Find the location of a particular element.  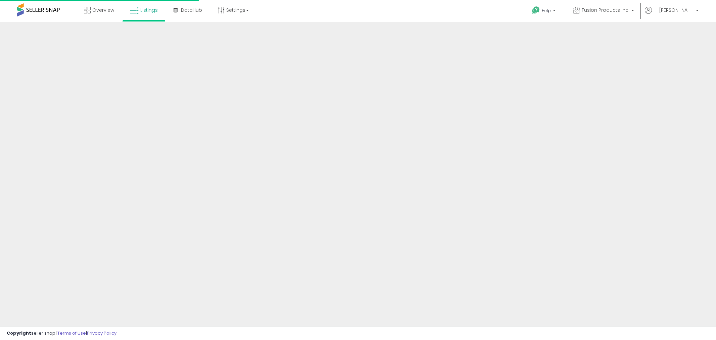

a: Help is located at coordinates (545, 11).